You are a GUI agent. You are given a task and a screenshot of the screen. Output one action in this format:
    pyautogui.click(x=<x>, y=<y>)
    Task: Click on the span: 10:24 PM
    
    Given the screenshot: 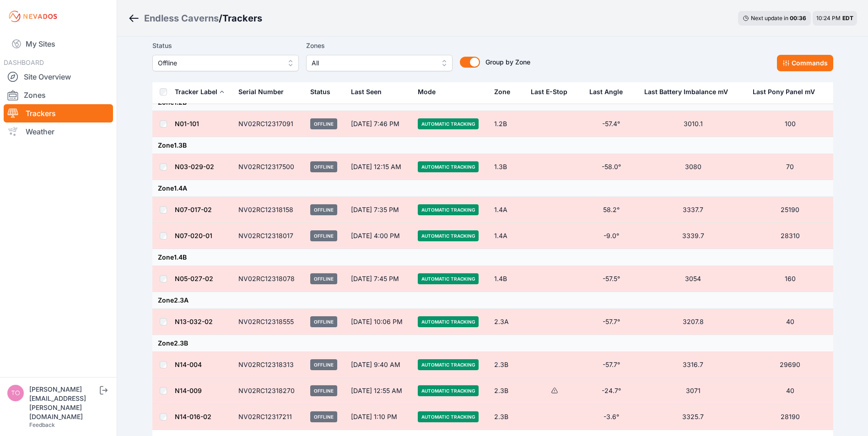 What is the action you would take?
    pyautogui.click(x=829, y=18)
    